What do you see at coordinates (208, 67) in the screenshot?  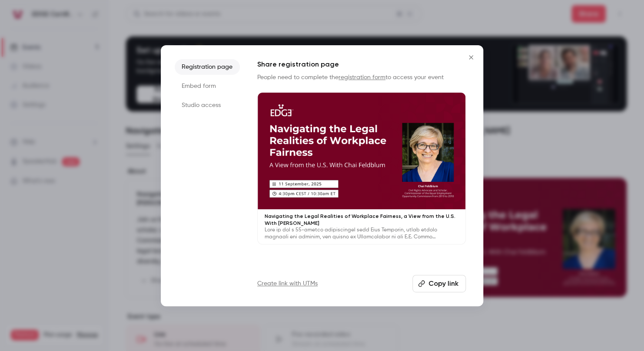 I see `li: Registration page` at bounding box center [208, 67].